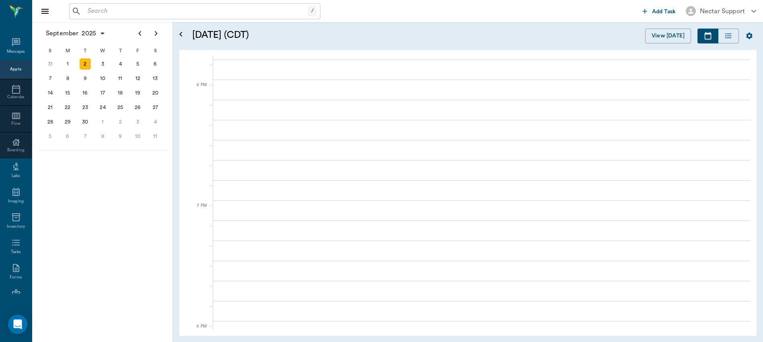 The width and height of the screenshot is (763, 342). I want to click on span: 2025, so click(89, 33).